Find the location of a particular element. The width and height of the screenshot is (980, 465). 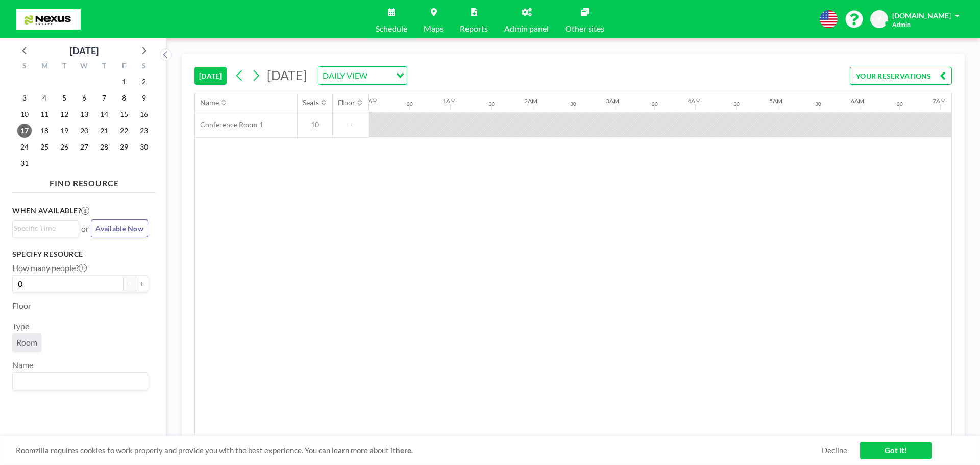

span: Sunday, August 3, 2025 is located at coordinates (24, 98).